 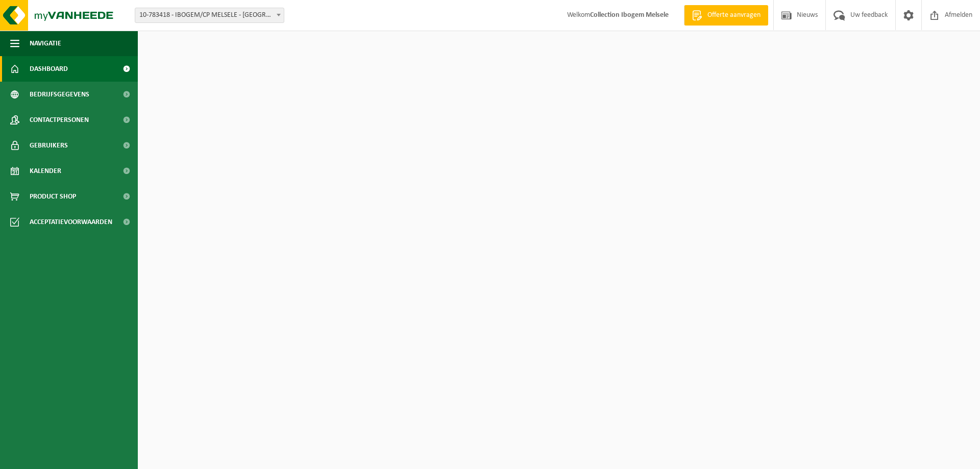 What do you see at coordinates (49, 145) in the screenshot?
I see `span: Gebruikers` at bounding box center [49, 145].